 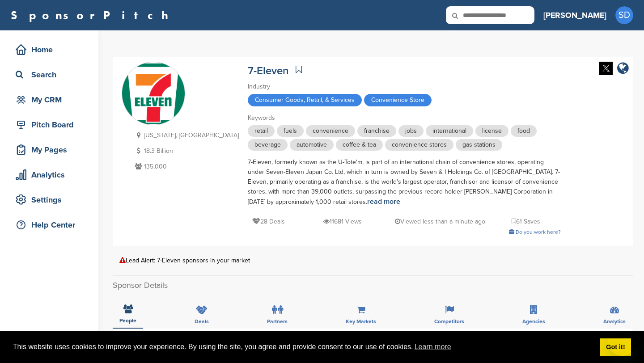 What do you see at coordinates (330, 131) in the screenshot?
I see `span: convenience` at bounding box center [330, 131].